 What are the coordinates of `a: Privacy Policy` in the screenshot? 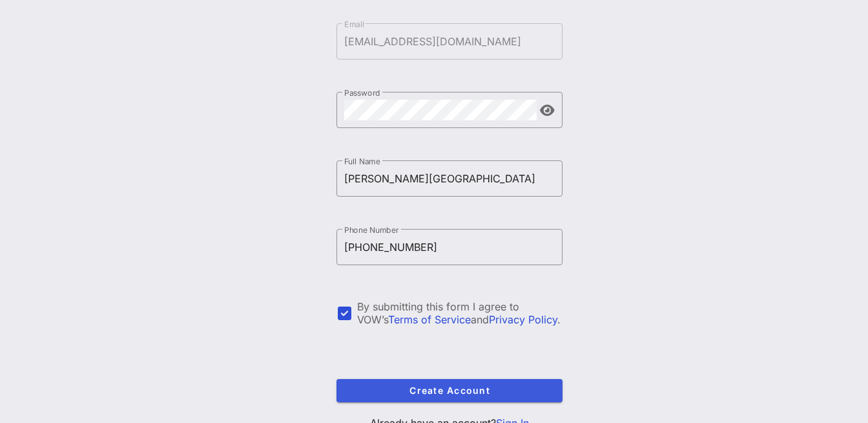 It's located at (523, 319).